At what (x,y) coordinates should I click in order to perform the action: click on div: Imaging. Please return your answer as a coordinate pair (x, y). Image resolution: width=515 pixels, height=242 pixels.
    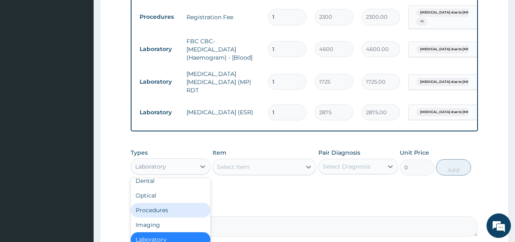
    Looking at the image, I should click on (171, 224).